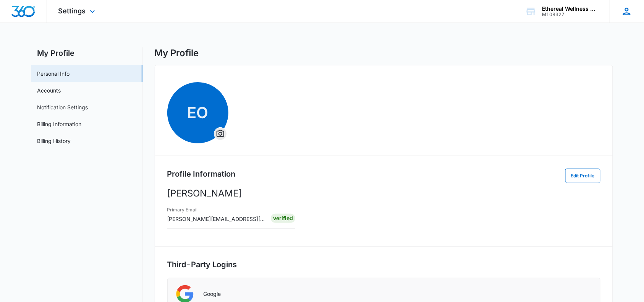  Describe the element at coordinates (54, 73) in the screenshot. I see `a: Personal Info` at that location.